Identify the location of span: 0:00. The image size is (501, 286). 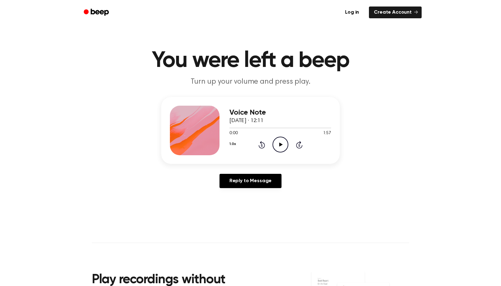
(234, 133).